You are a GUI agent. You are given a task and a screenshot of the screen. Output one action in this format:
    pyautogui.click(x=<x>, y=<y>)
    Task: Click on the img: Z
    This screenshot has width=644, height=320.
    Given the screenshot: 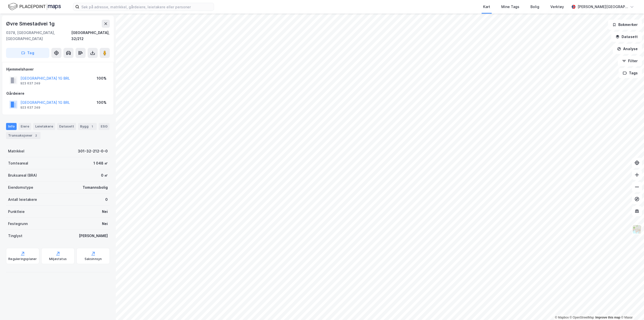 What is the action you would take?
    pyautogui.click(x=637, y=229)
    